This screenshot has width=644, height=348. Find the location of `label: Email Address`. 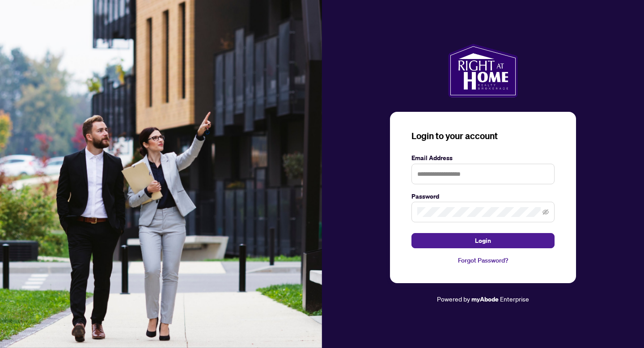

label: Email Address is located at coordinates (483, 158).